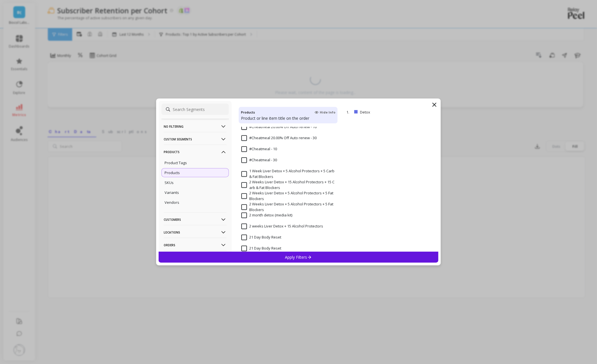  What do you see at coordinates (298, 257) in the screenshot?
I see `p: Apply Filters` at bounding box center [298, 257].